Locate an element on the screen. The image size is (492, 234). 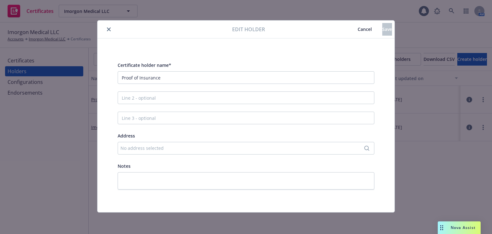
svg: Search is located at coordinates (367, 148).